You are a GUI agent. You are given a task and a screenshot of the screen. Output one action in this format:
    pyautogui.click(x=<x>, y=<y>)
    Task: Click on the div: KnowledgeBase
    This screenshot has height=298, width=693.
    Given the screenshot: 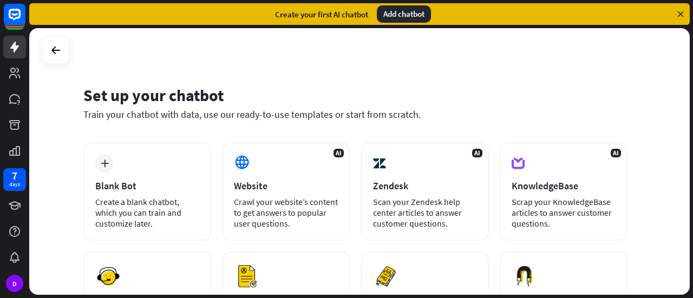 What is the action you would take?
    pyautogui.click(x=563, y=186)
    